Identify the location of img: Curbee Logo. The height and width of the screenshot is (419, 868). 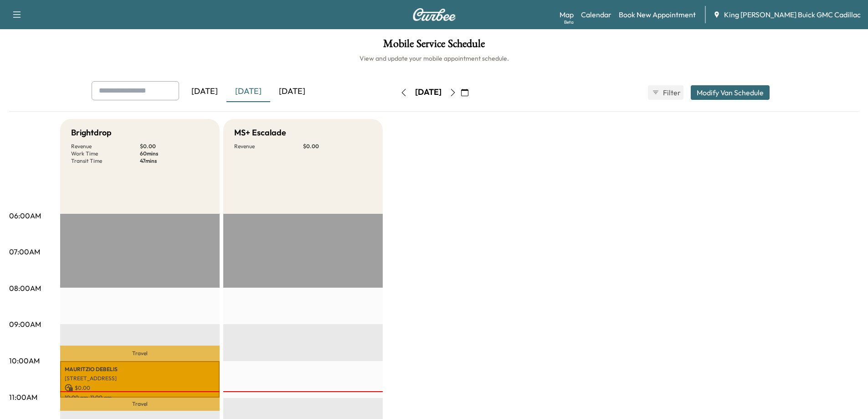
(435, 15).